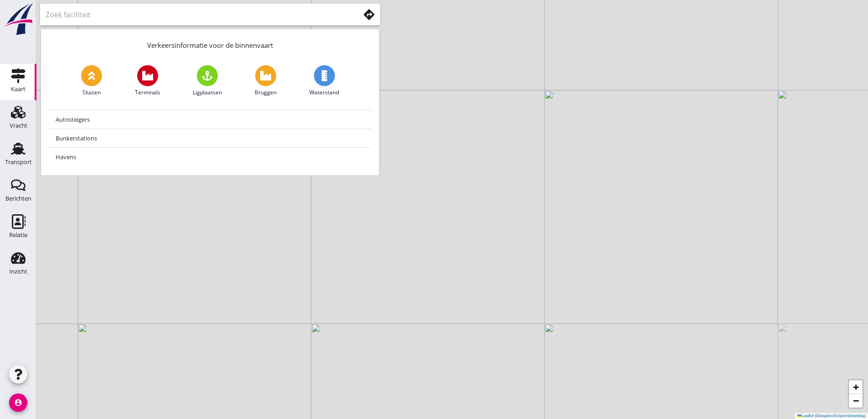 The image size is (868, 419). Describe the element at coordinates (210, 138) in the screenshot. I see `div: Bunkerstations` at that location.